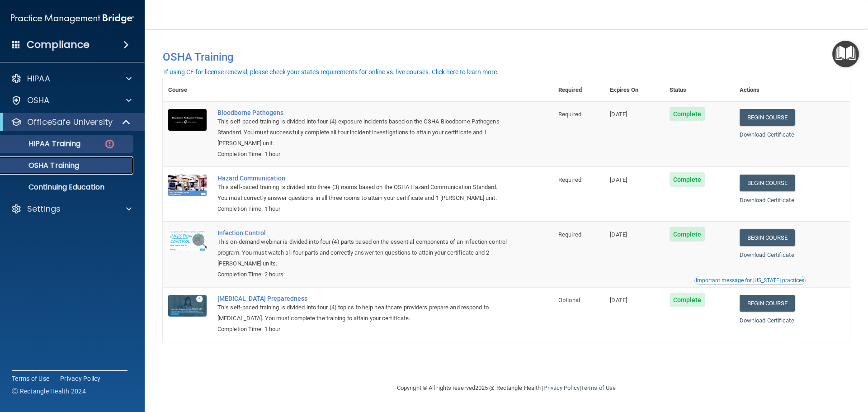 The width and height of the screenshot is (868, 412). Describe the element at coordinates (331, 72) in the screenshot. I see `div: If using CE for license renewal, please check your state's requirements for online vs. live cours...` at that location.